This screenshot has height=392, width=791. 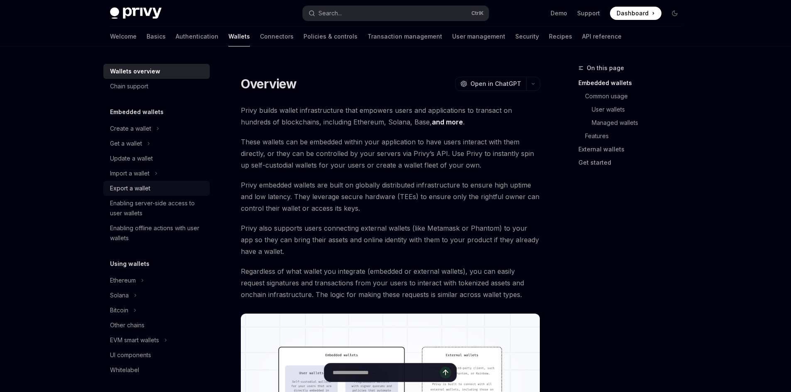 I want to click on a: Enabling offline actions with user wallets, so click(x=156, y=233).